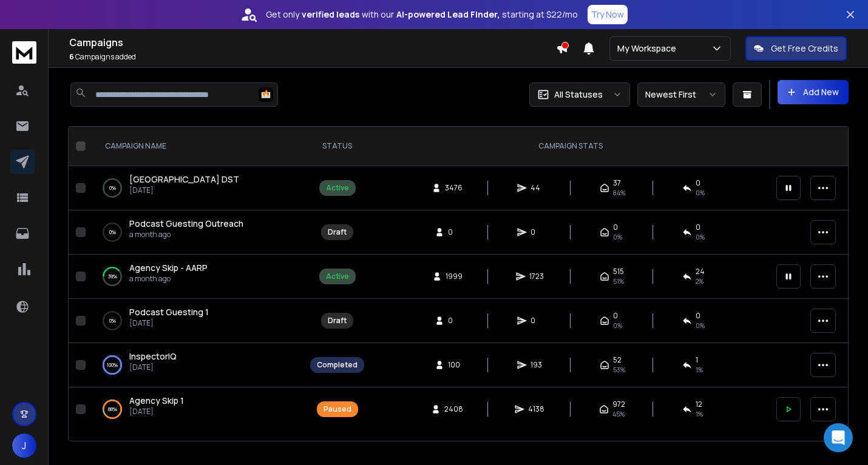 The image size is (868, 465). Describe the element at coordinates (617, 183) in the screenshot. I see `span: 37` at that location.